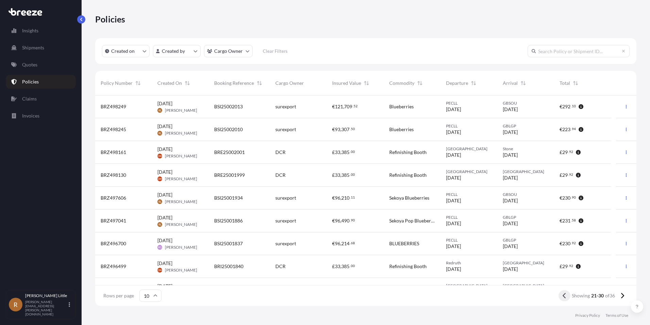 This screenshot has height=325, width=650. Describe the element at coordinates (41, 82) in the screenshot. I see `a: Policies` at that location.